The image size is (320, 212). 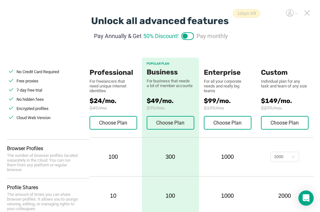 I want to click on div: Individual plan for any task and team of any size, so click(x=284, y=84).